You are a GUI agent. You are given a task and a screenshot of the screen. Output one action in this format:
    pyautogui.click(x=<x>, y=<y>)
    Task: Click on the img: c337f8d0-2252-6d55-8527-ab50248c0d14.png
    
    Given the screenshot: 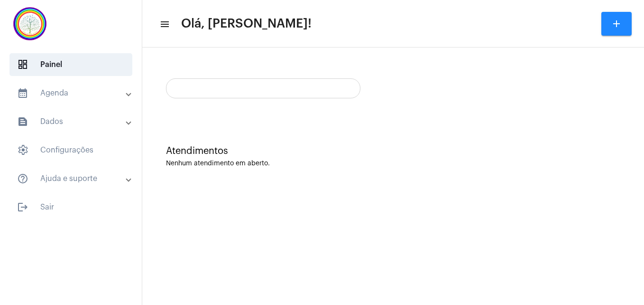 What is the action you would take?
    pyautogui.click(x=30, y=24)
    